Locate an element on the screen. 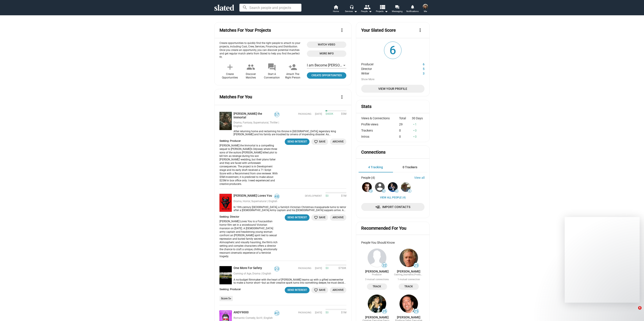 The image size is (644, 321). div: People (4) is located at coordinates (368, 178).